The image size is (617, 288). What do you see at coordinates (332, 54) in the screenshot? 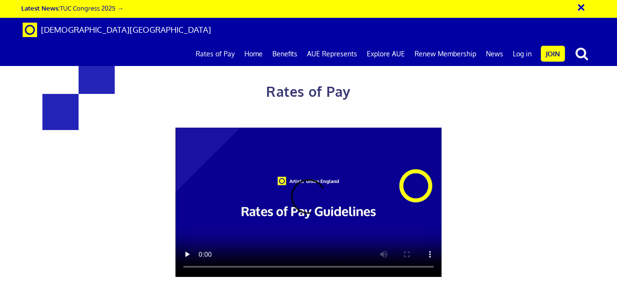
I see `a: AUE Represents` at bounding box center [332, 54].